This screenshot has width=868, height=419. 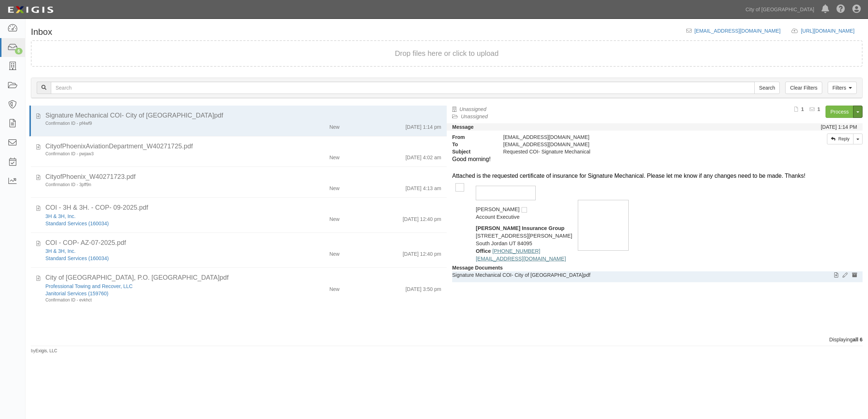 What do you see at coordinates (654, 160) in the screenshot?
I see `div: Good morning!` at bounding box center [654, 160].